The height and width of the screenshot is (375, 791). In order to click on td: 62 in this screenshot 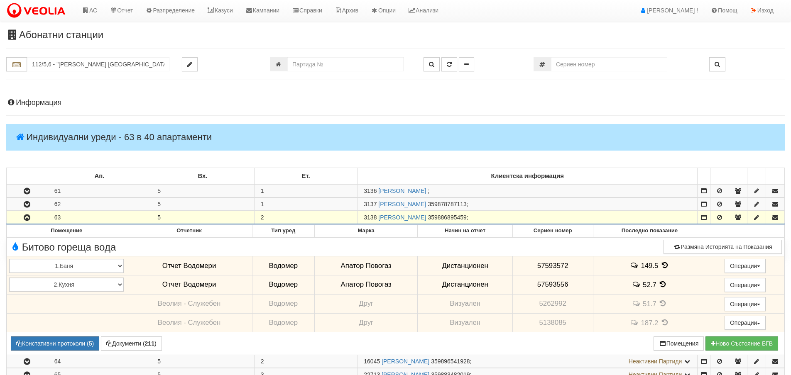, I will do `click(99, 204)`.